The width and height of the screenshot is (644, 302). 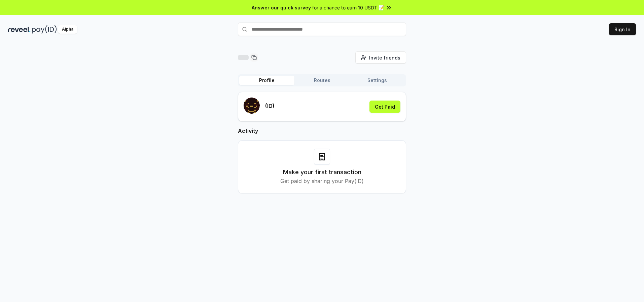 I want to click on span: for a chance to earn 10 USDT 📝, so click(x=348, y=7).